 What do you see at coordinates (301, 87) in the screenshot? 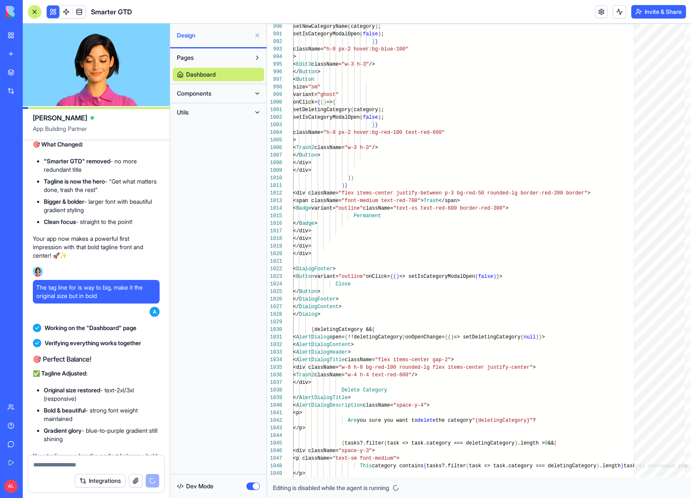
I see `span: size=` at bounding box center [301, 87].